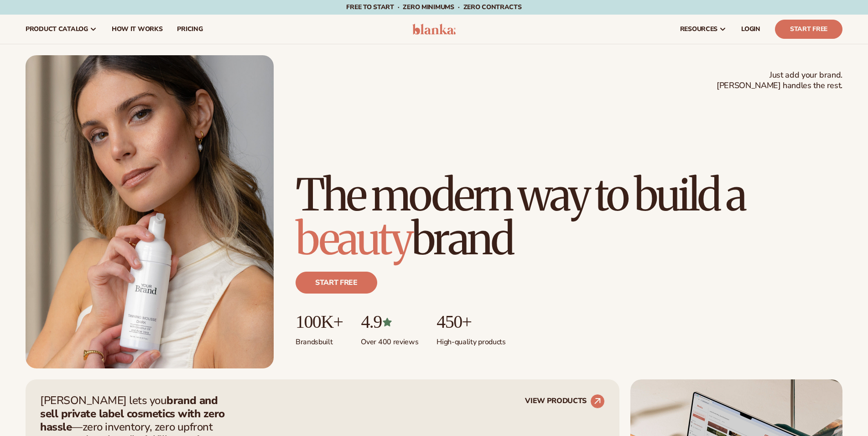 The image size is (868, 436). I want to click on span: product catalog, so click(57, 29).